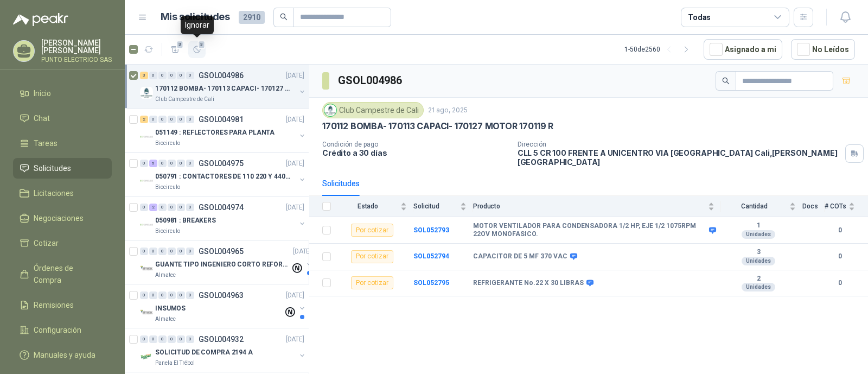  What do you see at coordinates (46, 243) in the screenshot?
I see `span: Cotizar` at bounding box center [46, 243].